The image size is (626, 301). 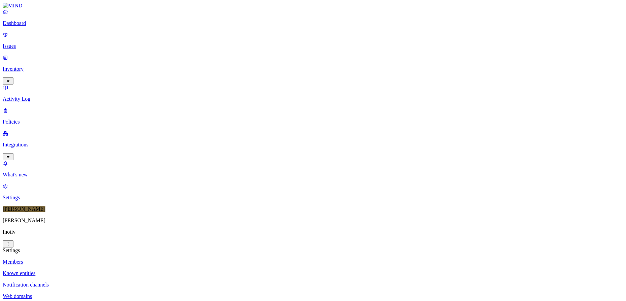 I want to click on p: Web domains, so click(x=313, y=296).